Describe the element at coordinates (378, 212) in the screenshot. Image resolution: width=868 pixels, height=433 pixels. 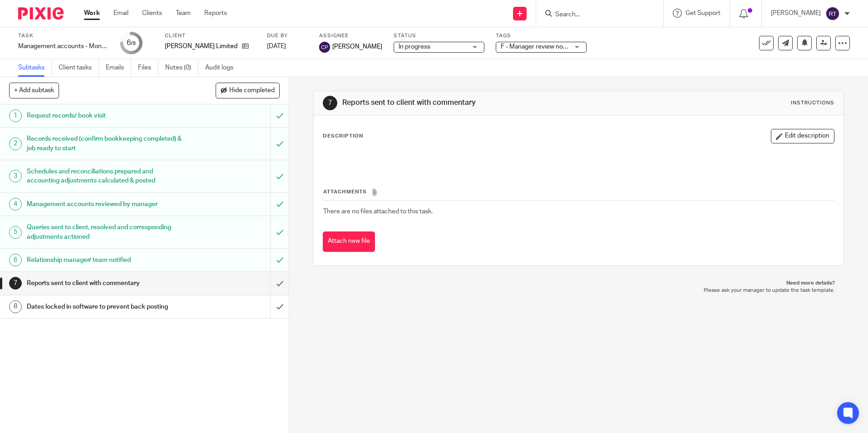
I see `span: There are no files attached to this task.` at that location.